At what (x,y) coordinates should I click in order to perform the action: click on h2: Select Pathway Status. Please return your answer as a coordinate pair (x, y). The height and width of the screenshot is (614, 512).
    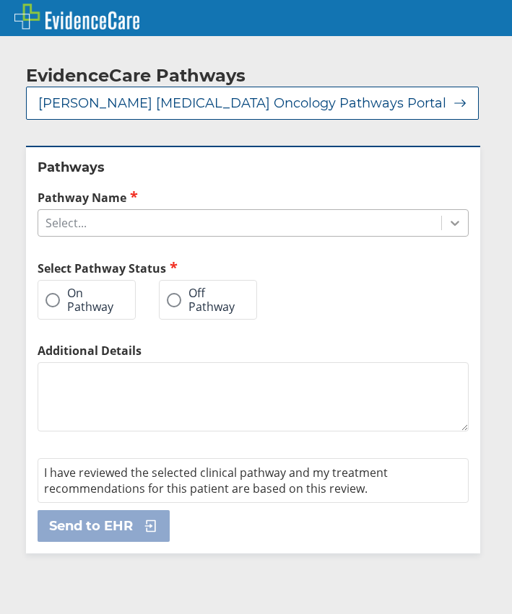
    Looking at the image, I should click on (159, 268).